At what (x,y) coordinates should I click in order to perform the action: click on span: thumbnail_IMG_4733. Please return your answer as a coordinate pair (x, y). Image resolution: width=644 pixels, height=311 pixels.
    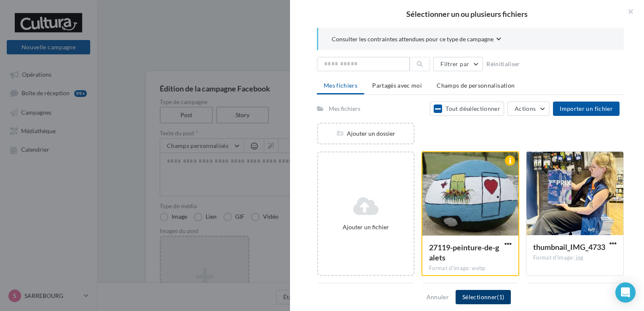
    Looking at the image, I should click on (569, 247).